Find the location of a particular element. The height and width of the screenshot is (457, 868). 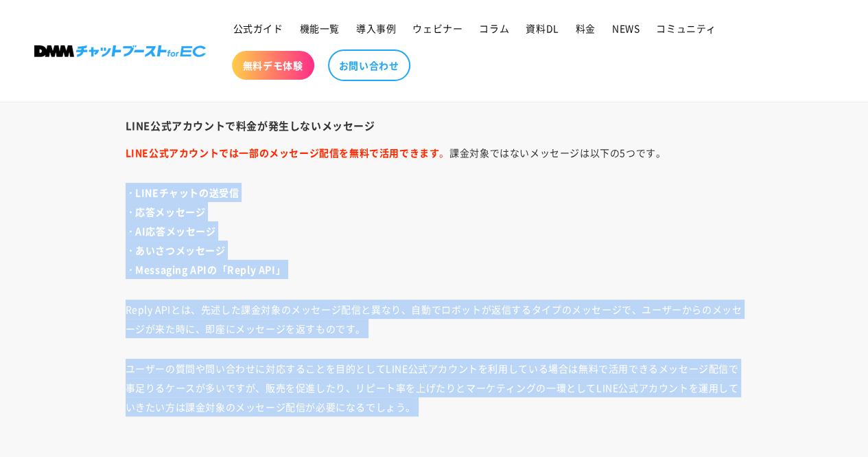

p: 課金対象ではないメッセージは以下の5つです。 is located at coordinates (434, 153).